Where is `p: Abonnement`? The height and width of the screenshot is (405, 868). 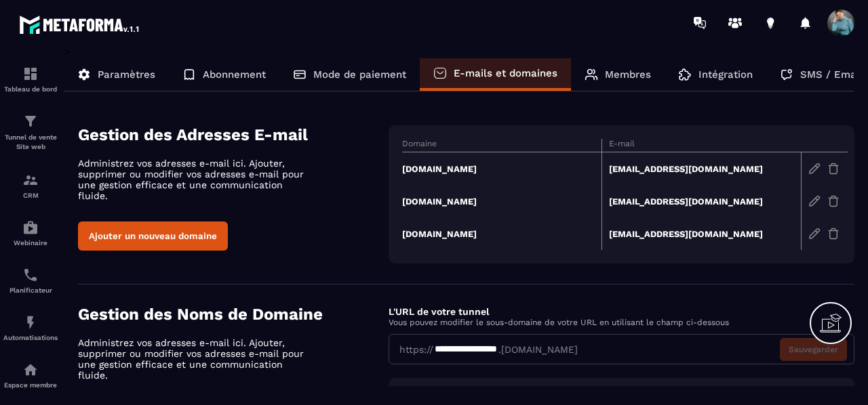
p: Abonnement is located at coordinates (234, 74).